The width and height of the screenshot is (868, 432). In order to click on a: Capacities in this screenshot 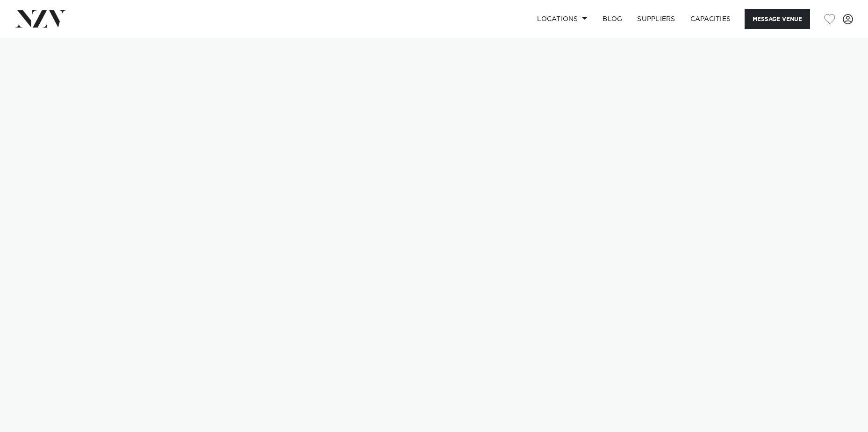, I will do `click(711, 19)`.